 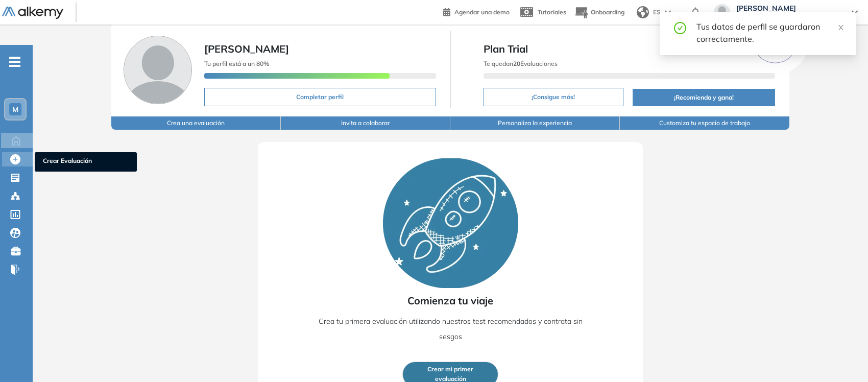 What do you see at coordinates (236, 63) in the screenshot?
I see `span: Tu perfil está a un 80%` at bounding box center [236, 63].